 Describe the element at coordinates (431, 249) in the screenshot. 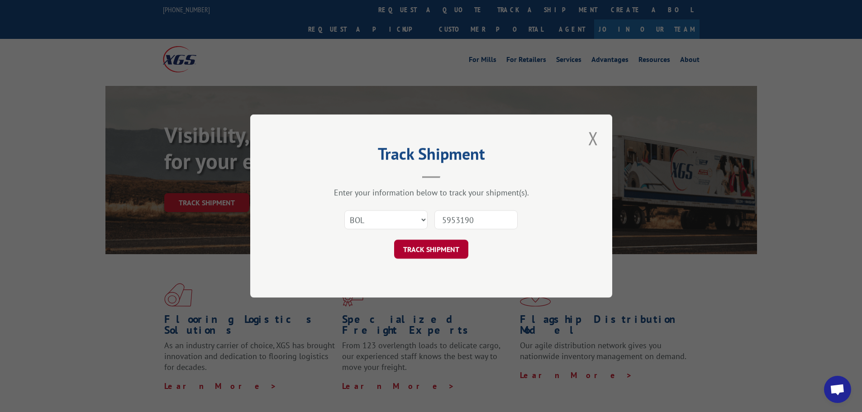

I see `button: TRACK SHIPMENT` at that location.